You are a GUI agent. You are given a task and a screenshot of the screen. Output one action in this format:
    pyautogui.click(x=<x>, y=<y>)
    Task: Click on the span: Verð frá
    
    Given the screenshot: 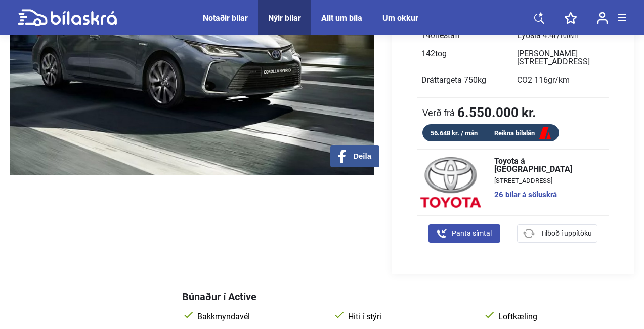 What is the action you would take?
    pyautogui.click(x=438, y=113)
    